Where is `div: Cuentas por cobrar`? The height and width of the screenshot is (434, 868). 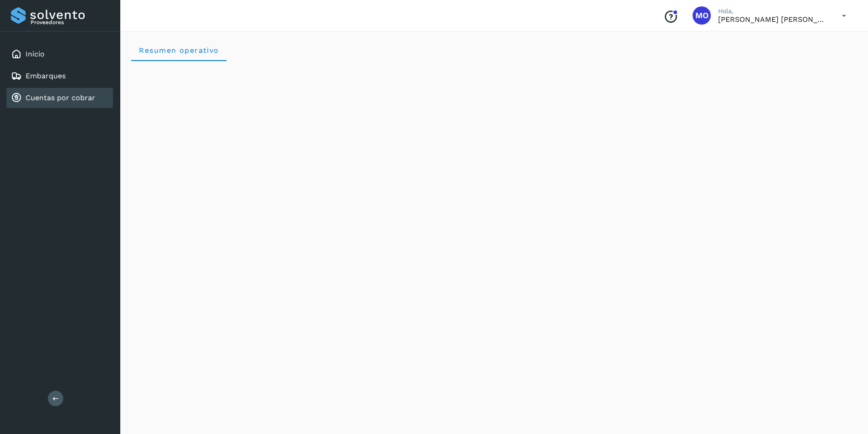 div: Cuentas por cobrar is located at coordinates (60, 98).